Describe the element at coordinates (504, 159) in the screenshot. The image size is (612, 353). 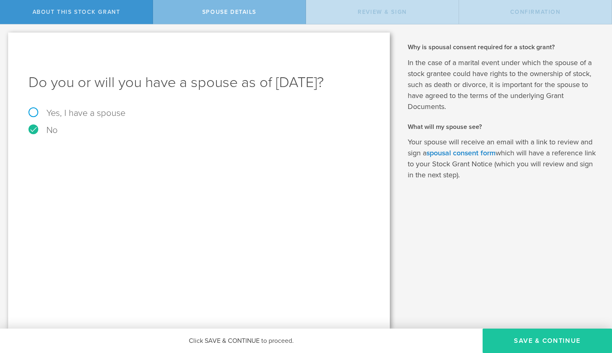
I see `p: Your spouse will receive an email with a link to review and sign a which will have a reference li...` at that location.